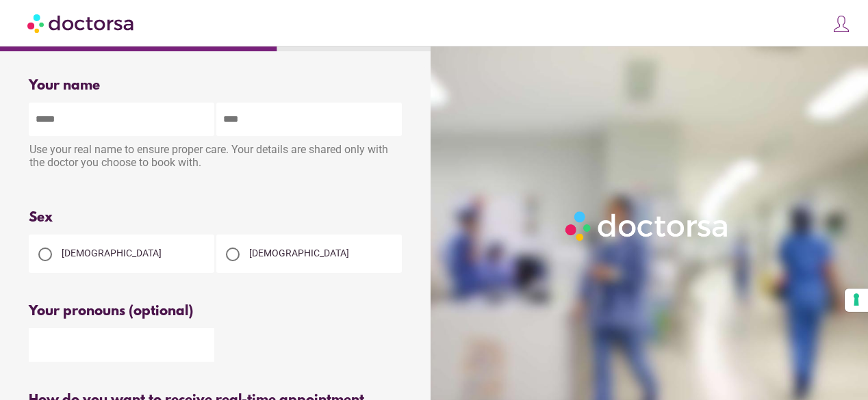 The image size is (868, 400). I want to click on div: Use your real name to ensure proper care. Your details are shared only with the doctor you choose..., so click(216, 158).